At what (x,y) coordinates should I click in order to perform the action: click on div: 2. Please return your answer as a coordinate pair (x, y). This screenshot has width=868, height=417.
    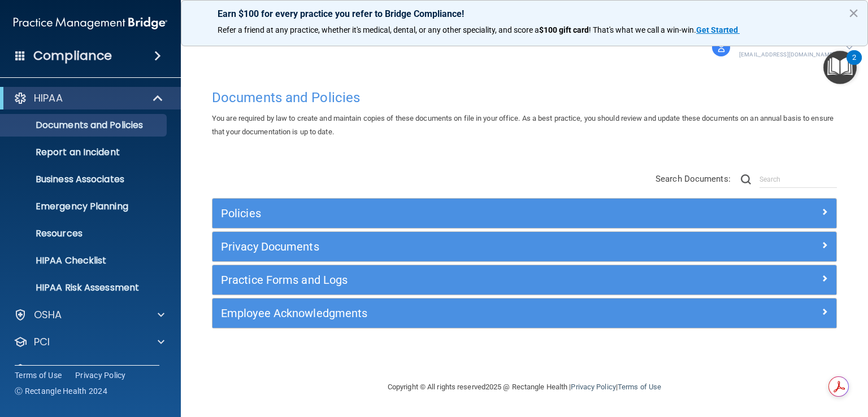
    Looking at the image, I should click on (854, 65).